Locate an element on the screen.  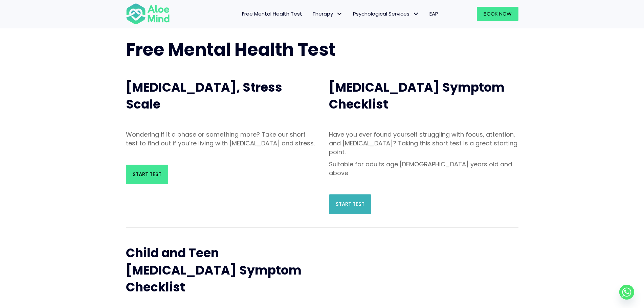
span: Therapy is located at coordinates (328, 13).